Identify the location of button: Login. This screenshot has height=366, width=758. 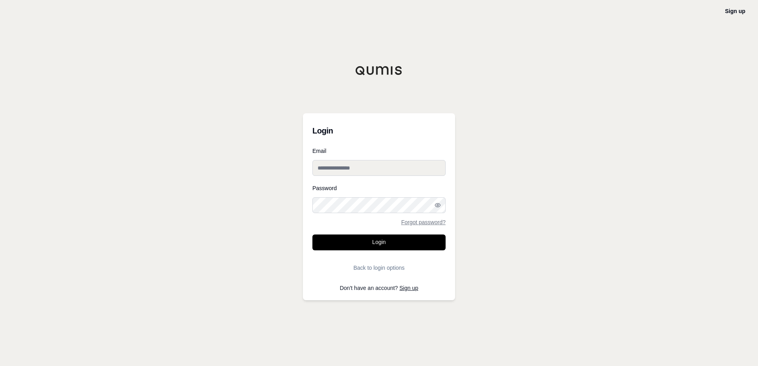
(379, 243).